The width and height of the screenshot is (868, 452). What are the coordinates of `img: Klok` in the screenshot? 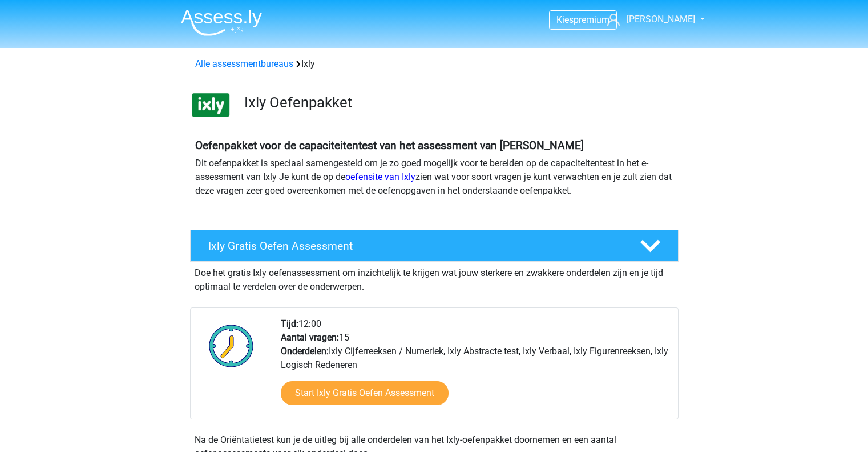 It's located at (231, 346).